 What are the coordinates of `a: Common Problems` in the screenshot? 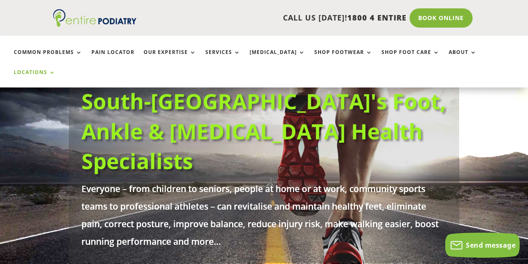 It's located at (48, 58).